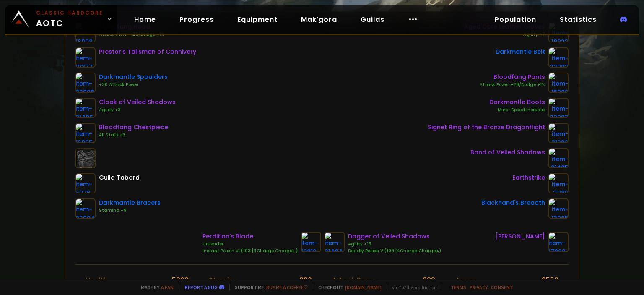  What do you see at coordinates (550, 280) in the screenshot?
I see `div: 2553` at bounding box center [550, 280].